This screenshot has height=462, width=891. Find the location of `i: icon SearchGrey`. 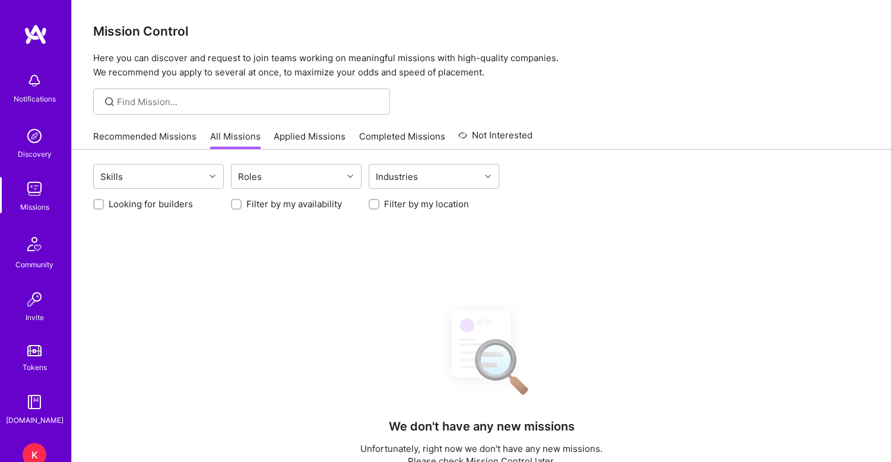

i: icon SearchGrey is located at coordinates (109, 101).